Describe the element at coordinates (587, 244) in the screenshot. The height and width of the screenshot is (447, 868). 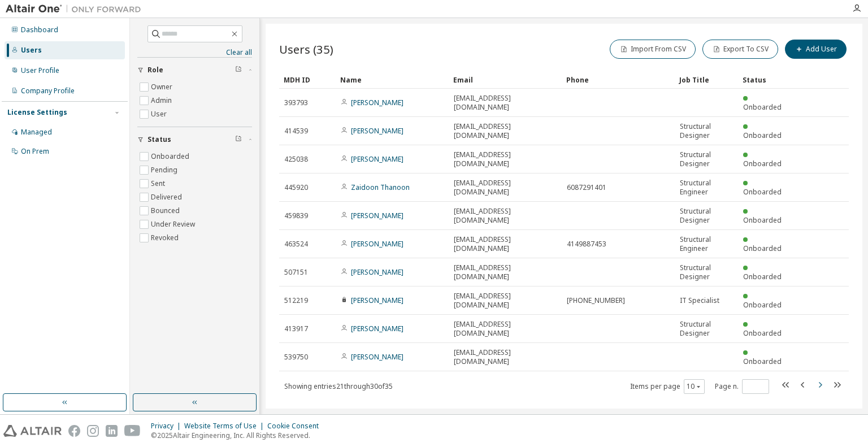
I see `span: 4149887453` at that location.